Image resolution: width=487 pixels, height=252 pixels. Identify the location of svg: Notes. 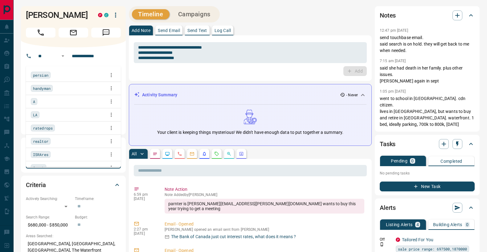
(155, 154).